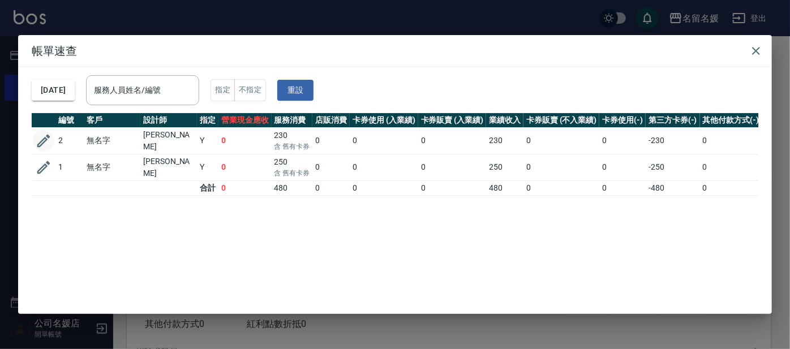 This screenshot has height=349, width=790. What do you see at coordinates (208, 121) in the screenshot?
I see `th: 指定` at bounding box center [208, 121].